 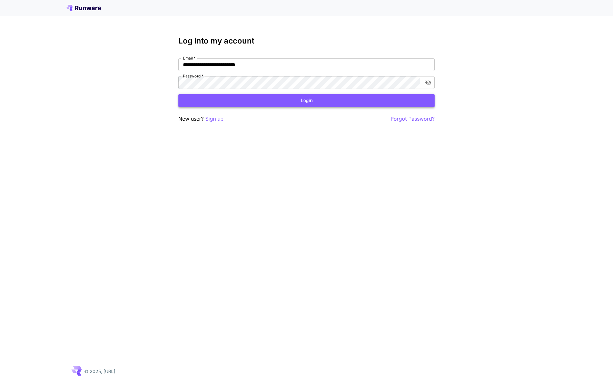 I want to click on label: Email, so click(x=189, y=58).